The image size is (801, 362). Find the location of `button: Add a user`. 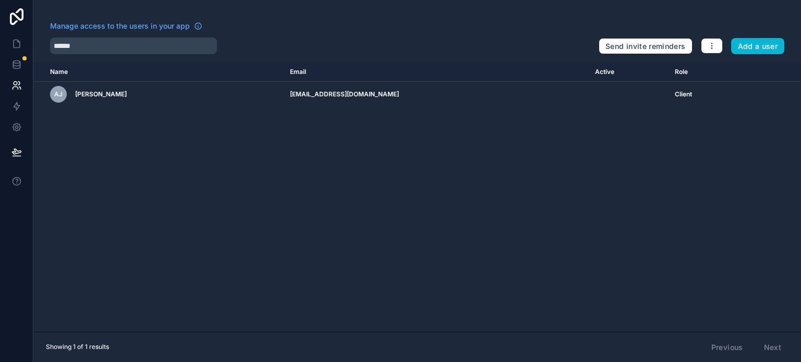

button: Add a user is located at coordinates (758, 46).